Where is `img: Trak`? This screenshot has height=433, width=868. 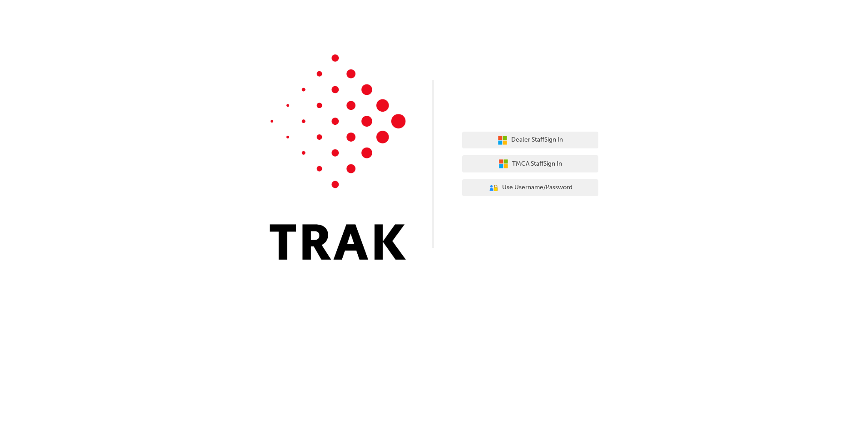
img: Trak is located at coordinates (338, 157).